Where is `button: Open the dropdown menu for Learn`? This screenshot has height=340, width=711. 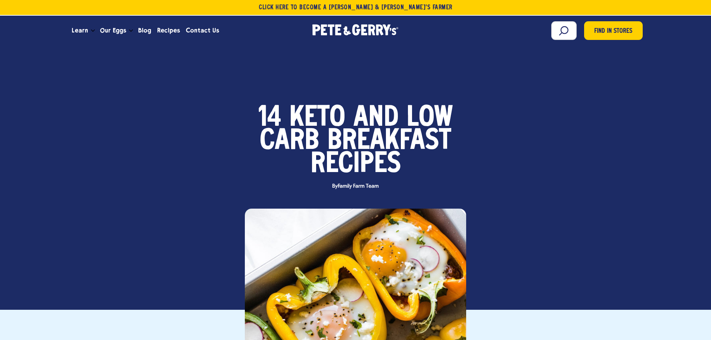
button: Open the dropdown menu for Learn is located at coordinates (93, 31).